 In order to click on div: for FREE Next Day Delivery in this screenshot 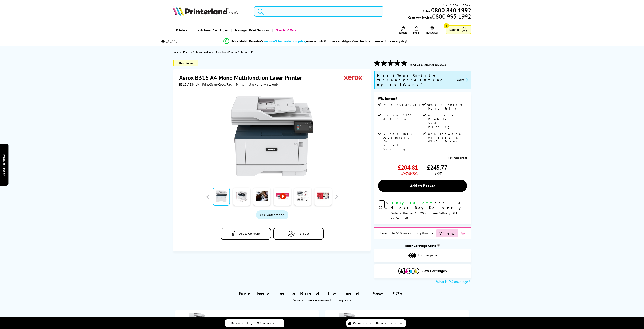, I will do `click(429, 205)`.